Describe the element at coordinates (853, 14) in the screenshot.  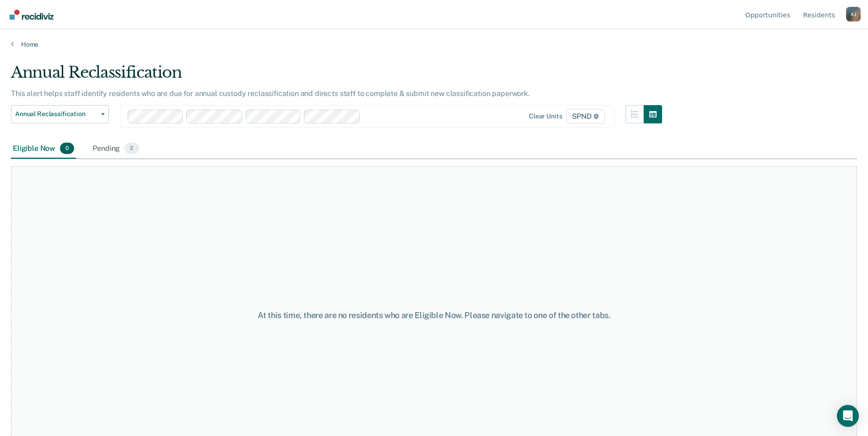
I see `div: A J` at that location.